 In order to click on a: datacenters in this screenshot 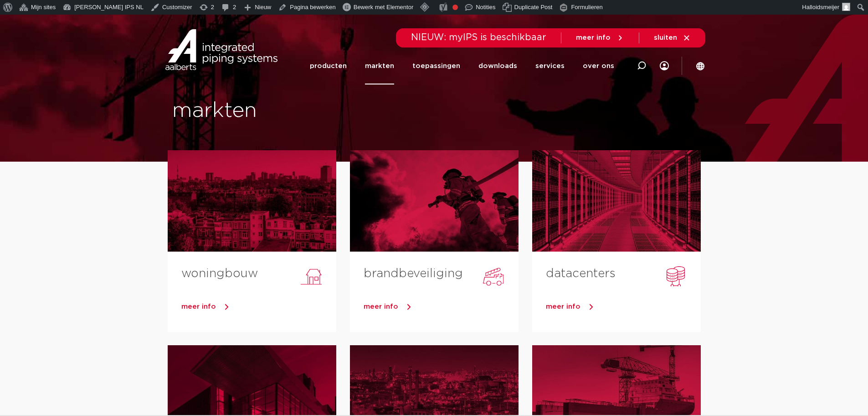, I will do `click(580, 273)`.